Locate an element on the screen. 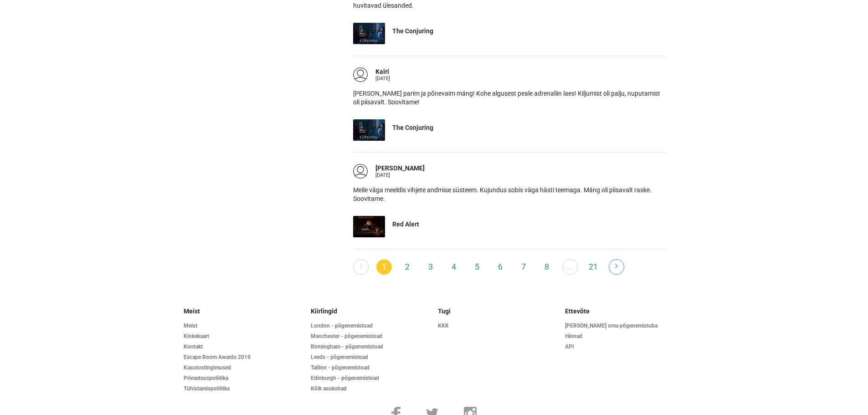 Image resolution: width=868 pixels, height=415 pixels. a: Edinburgh - põgenemistoad is located at coordinates (371, 378).